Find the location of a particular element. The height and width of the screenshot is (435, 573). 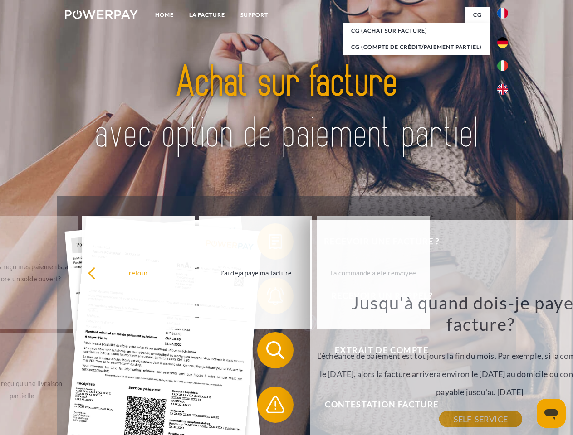

img: qb_warning.svg is located at coordinates (275, 405).